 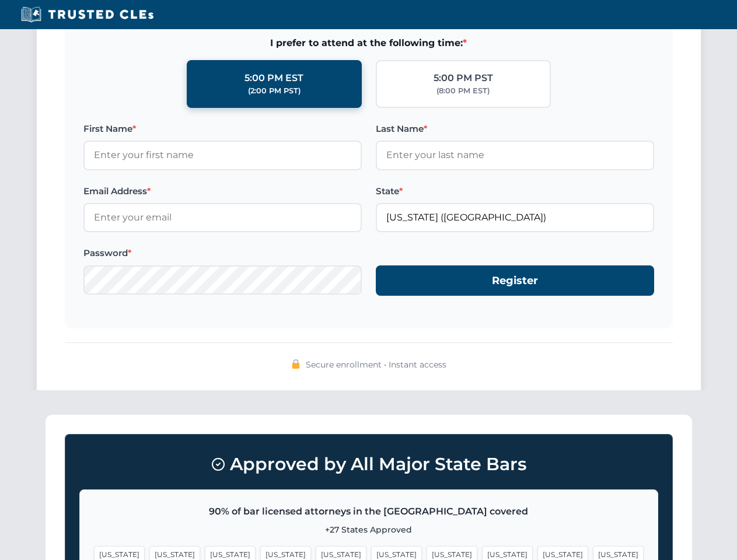 What do you see at coordinates (222, 155) in the screenshot?
I see `input: Enter your first name` at bounding box center [222, 155].